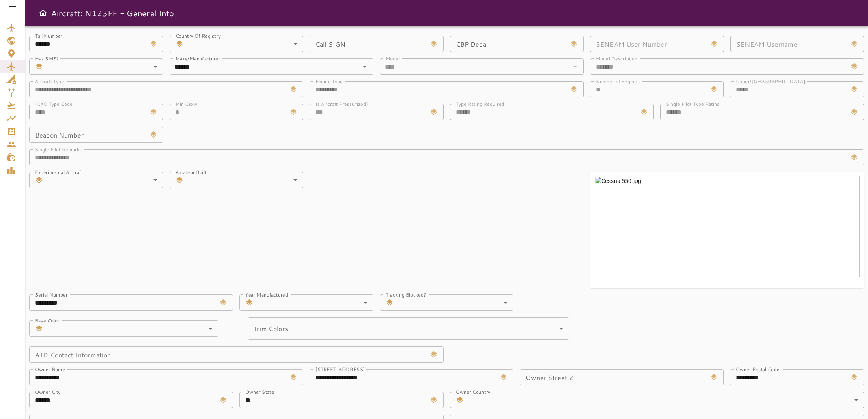 Image resolution: width=868 pixels, height=419 pixels. I want to click on img: Cessna 550.jpg, so click(727, 226).